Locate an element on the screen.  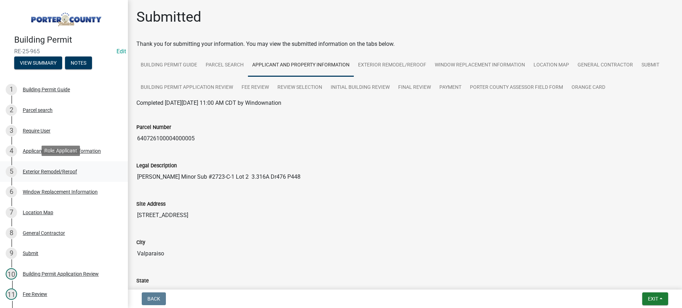
div: Parcel search is located at coordinates (38, 110).